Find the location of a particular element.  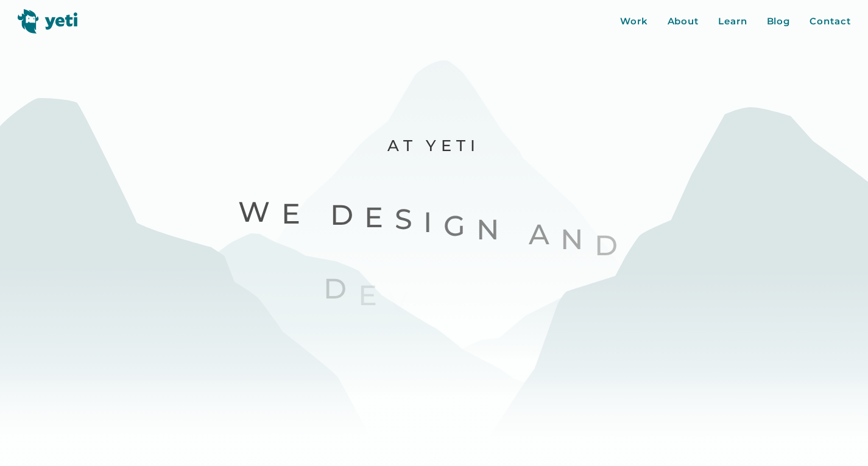

div: Work is located at coordinates (635, 21).